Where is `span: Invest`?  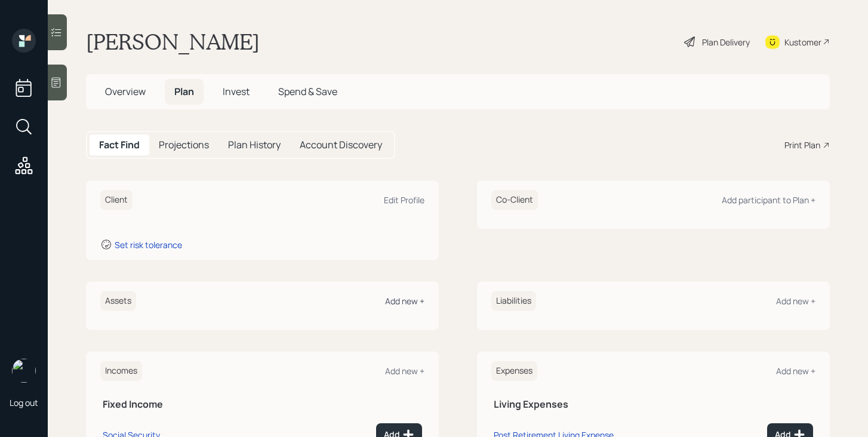
span: Invest is located at coordinates (236, 92).